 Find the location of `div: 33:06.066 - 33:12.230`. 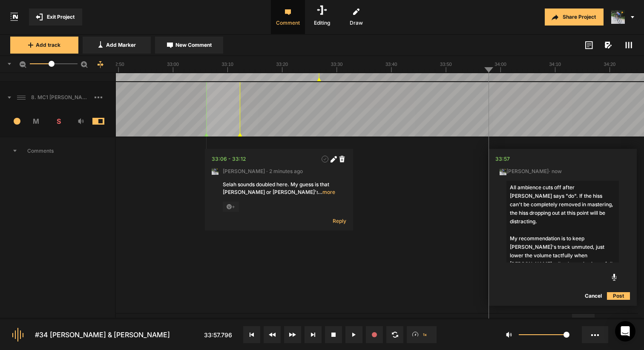

div: 33:06.066 - 33:12.230 is located at coordinates (229, 160).